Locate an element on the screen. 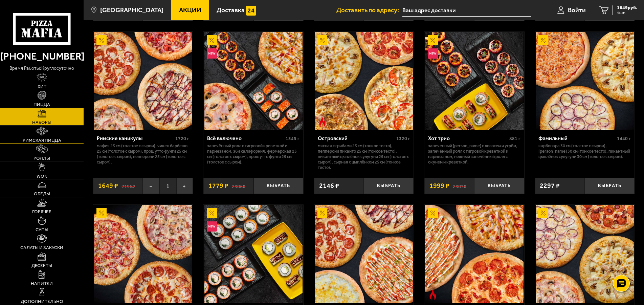  span: Дополнительно is located at coordinates (42, 301).